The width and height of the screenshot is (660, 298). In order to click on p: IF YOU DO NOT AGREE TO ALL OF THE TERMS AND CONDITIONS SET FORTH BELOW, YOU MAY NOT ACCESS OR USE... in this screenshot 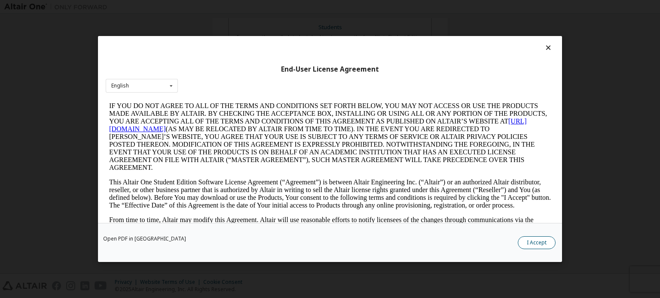, I will do `click(224, 39)`.